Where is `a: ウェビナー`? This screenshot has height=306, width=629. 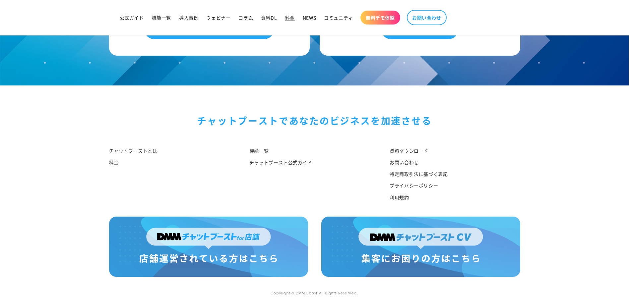 a: ウェビナー is located at coordinates (218, 18).